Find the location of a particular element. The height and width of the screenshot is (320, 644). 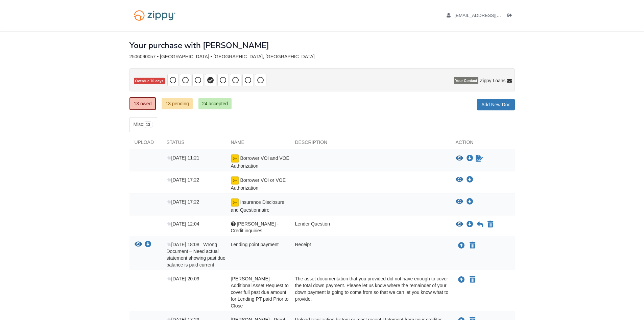

div: Name is located at coordinates (258, 144).